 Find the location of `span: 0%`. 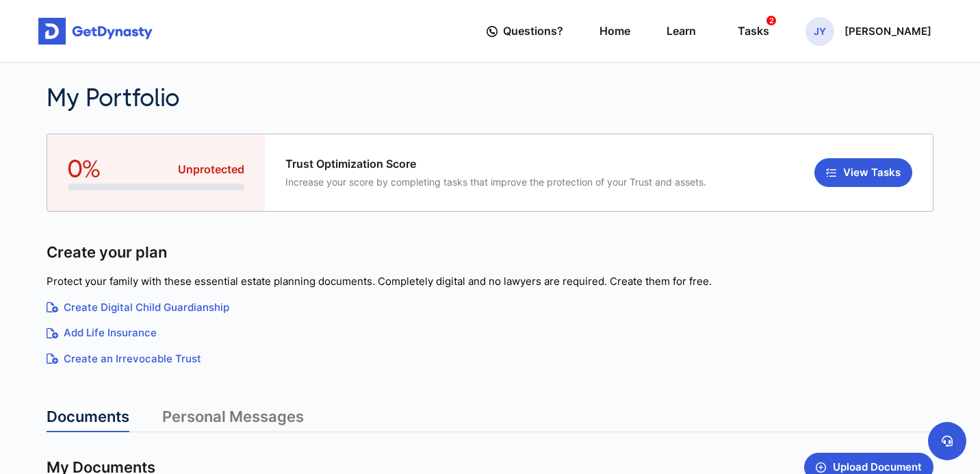

span: 0% is located at coordinates (84, 170).